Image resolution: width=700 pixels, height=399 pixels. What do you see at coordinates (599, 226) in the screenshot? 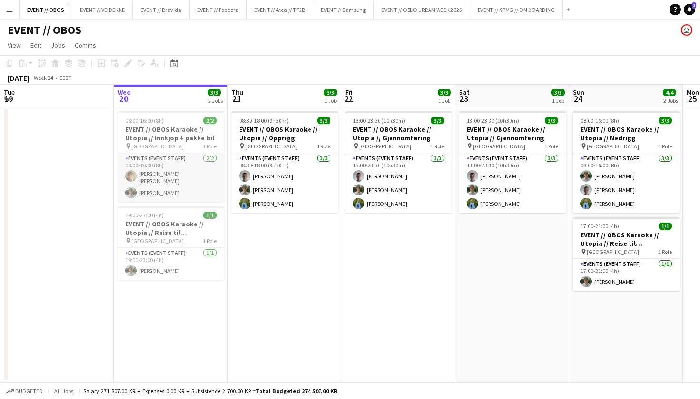
I see `span: 17:00-21:00 (4h)` at bounding box center [599, 226].